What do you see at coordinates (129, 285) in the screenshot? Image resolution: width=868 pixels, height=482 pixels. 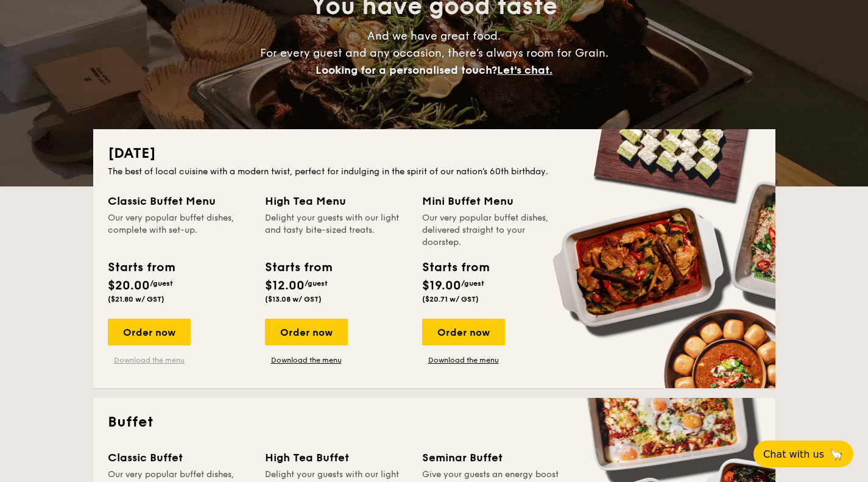 I see `span: $20.00` at bounding box center [129, 285].